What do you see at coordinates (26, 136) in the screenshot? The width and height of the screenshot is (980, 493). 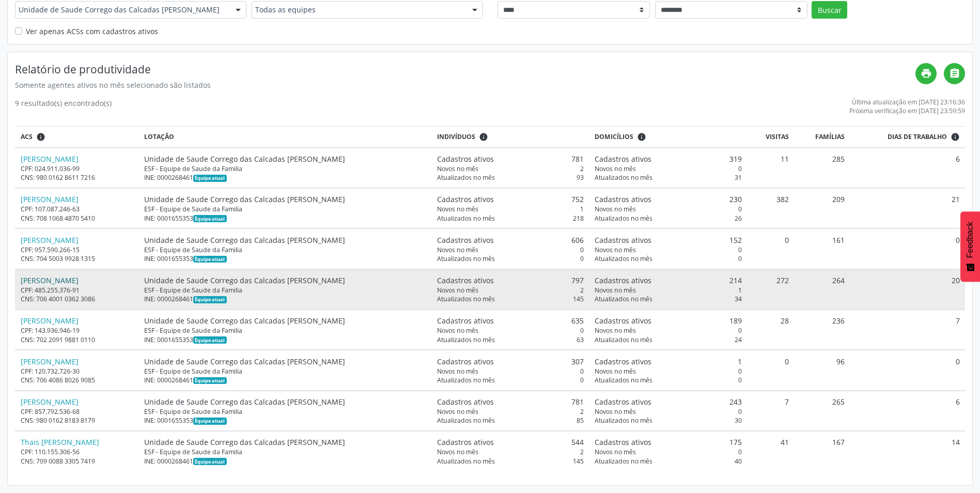 I see `span: ACS` at bounding box center [26, 136].